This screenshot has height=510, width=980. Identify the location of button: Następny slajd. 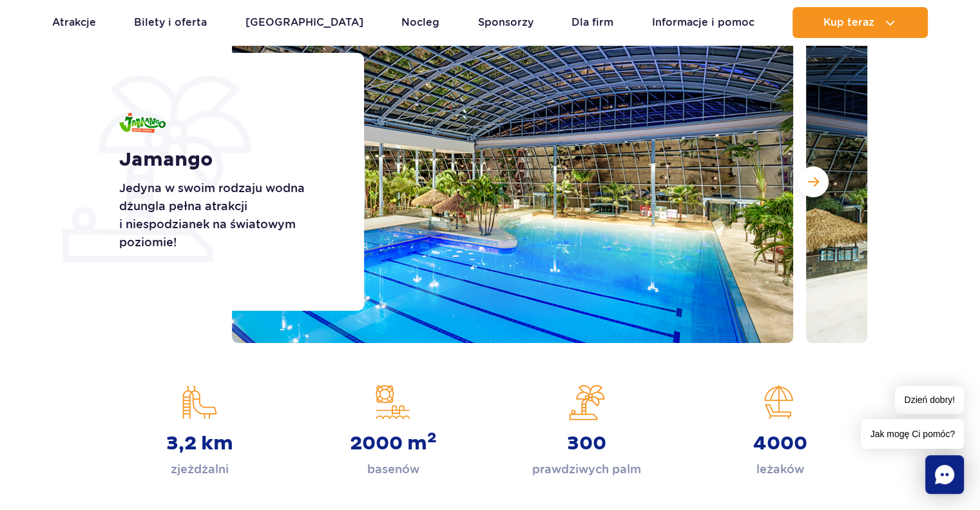
(813, 182).